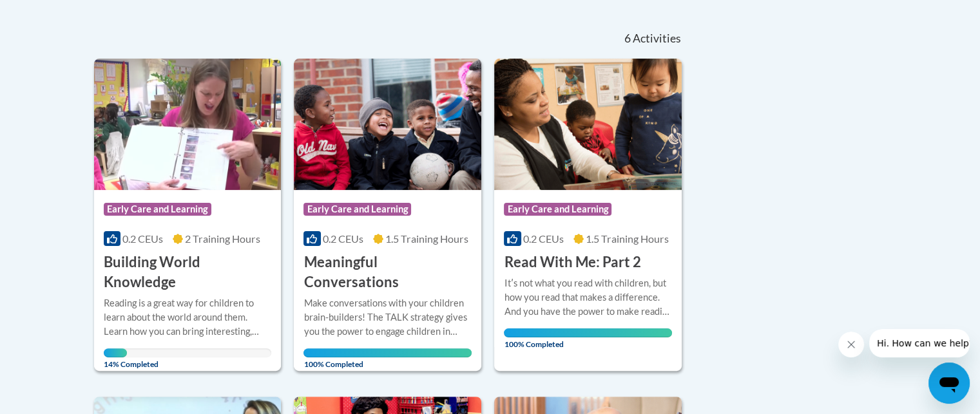 The height and width of the screenshot is (414, 980). Describe the element at coordinates (588, 298) in the screenshot. I see `div: Itʹs not what you read with children, but how you read that makes a difference. And you have the ...` at that location.